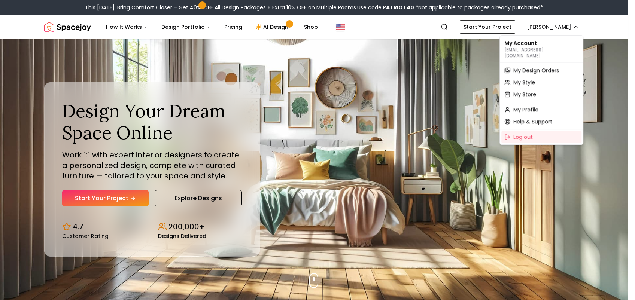 This screenshot has height=300, width=635. I want to click on div: My Account, so click(542, 49).